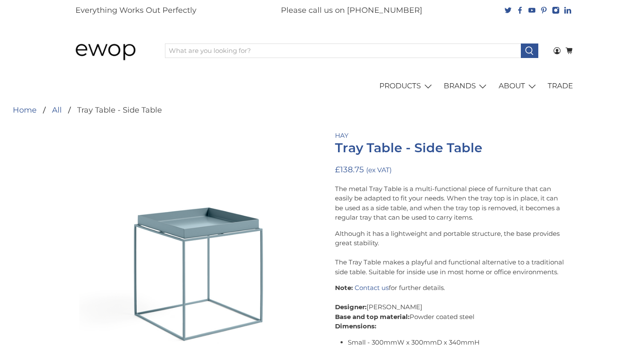 The height and width of the screenshot is (351, 644). Describe the element at coordinates (322, 86) in the screenshot. I see `nav: main navigation` at that location.